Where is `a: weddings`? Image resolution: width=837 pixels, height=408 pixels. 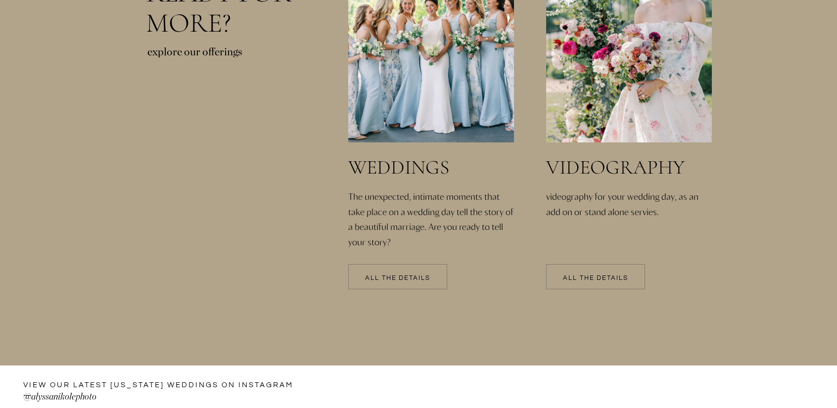 a: weddings is located at coordinates (435, 168).